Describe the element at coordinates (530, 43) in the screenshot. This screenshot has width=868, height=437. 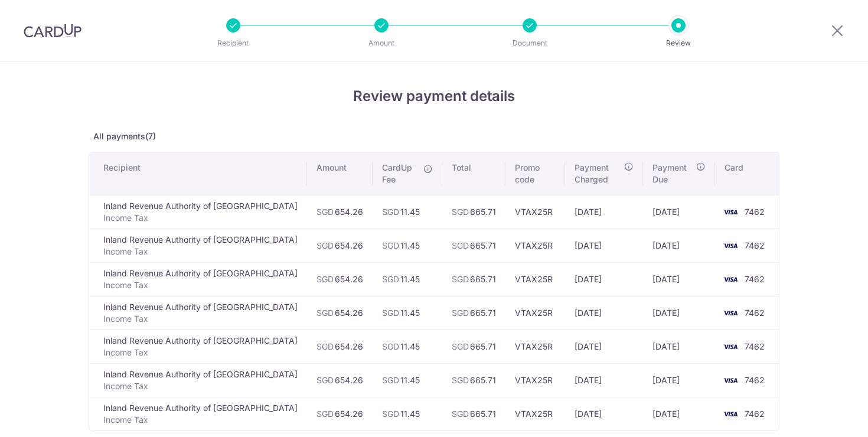
I see `p: Document` at that location.